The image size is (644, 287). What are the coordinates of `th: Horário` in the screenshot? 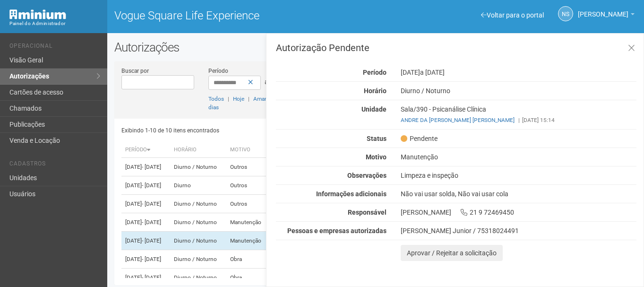 It's located at (198, 150).